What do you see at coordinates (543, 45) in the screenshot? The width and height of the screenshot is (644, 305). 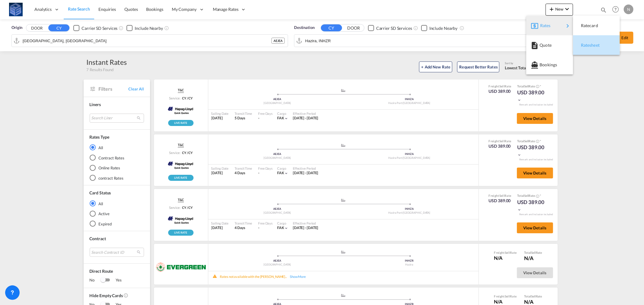 I see `span: Quote` at bounding box center [543, 45].